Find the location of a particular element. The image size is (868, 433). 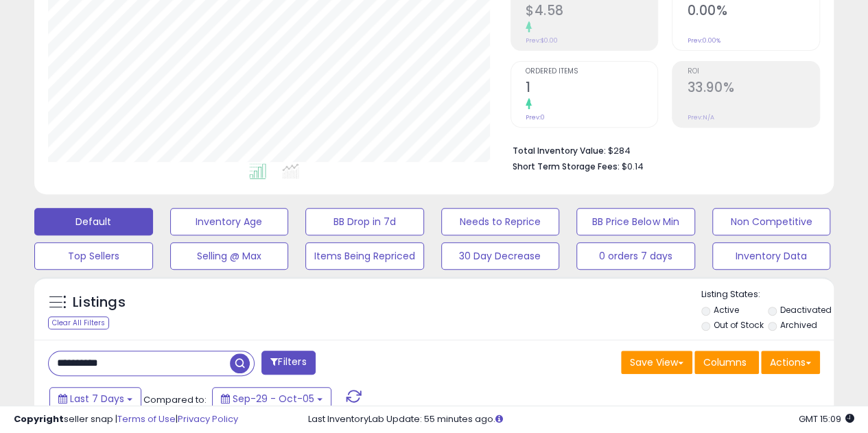

button: Needs to Reprice is located at coordinates (500, 221).